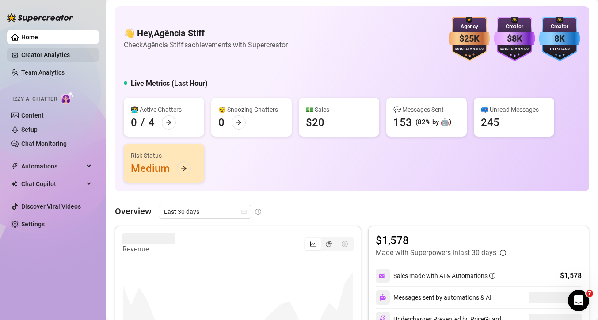 The image size is (598, 320). Describe the element at coordinates (313, 244) in the screenshot. I see `span: line-chart` at that location.